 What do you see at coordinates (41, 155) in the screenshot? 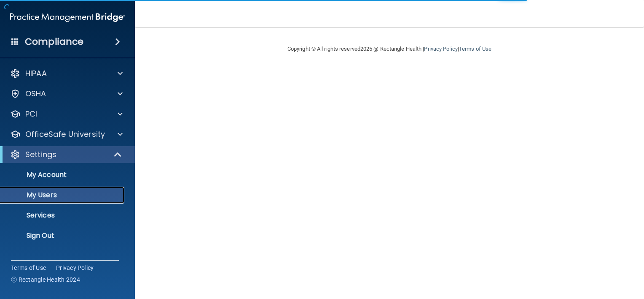
I see `p: Settings` at bounding box center [41, 155].